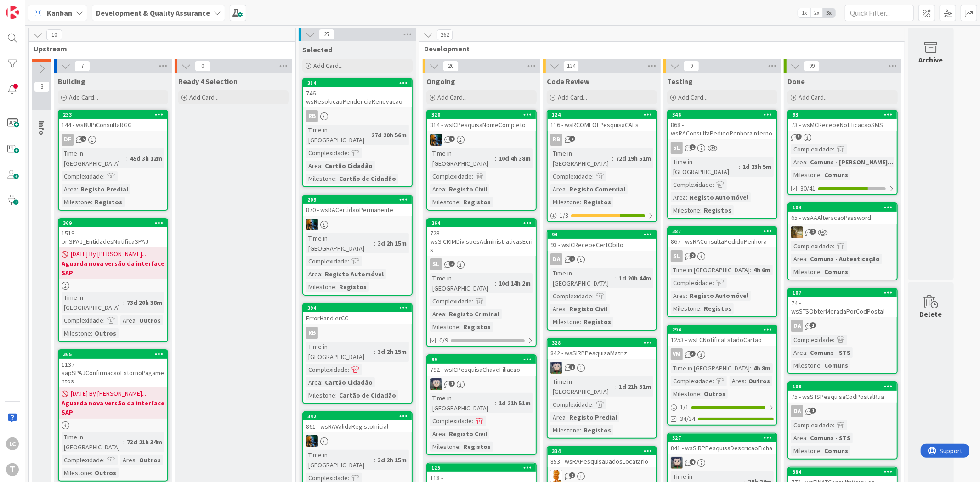 The height and width of the screenshot is (482, 980). Describe the element at coordinates (104, 189) in the screenshot. I see `div: Registo Predial` at that location.